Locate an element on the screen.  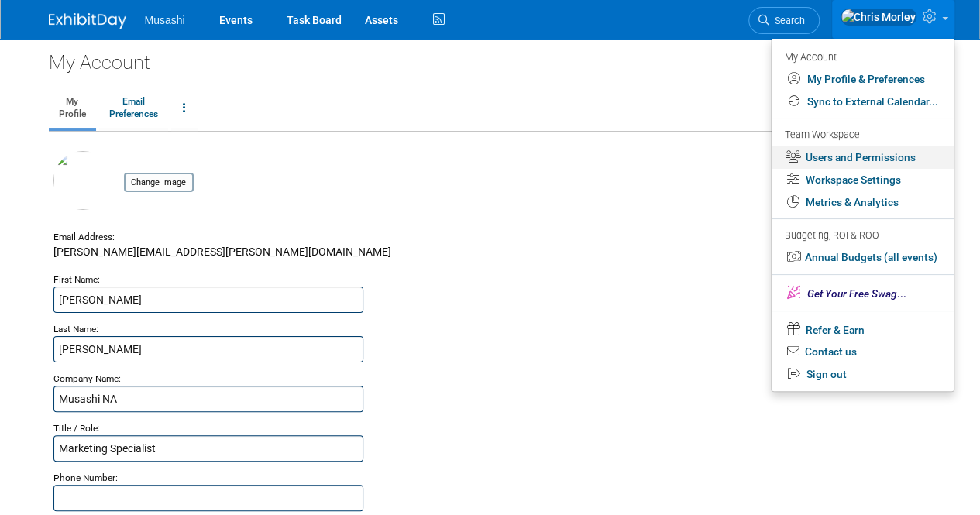
div: Budgeting, ROI & ROO is located at coordinates (862, 236).